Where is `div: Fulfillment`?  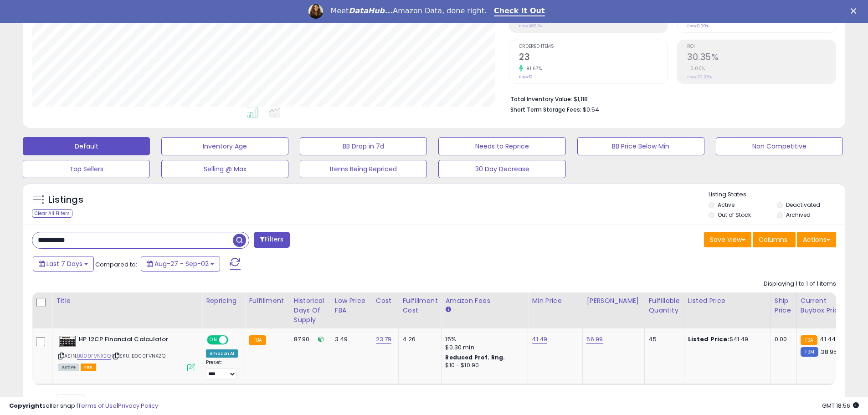 div: Fulfillment is located at coordinates (267, 301).